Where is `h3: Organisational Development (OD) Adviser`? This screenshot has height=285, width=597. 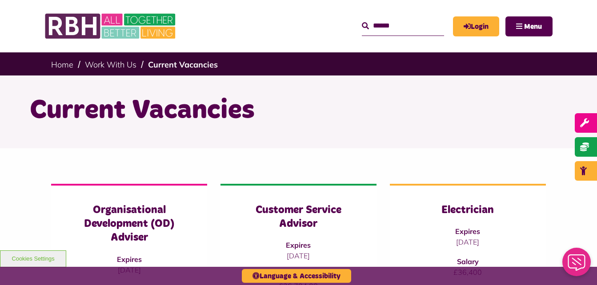 h3: Organisational Development (OD) Adviser is located at coordinates (129, 224).